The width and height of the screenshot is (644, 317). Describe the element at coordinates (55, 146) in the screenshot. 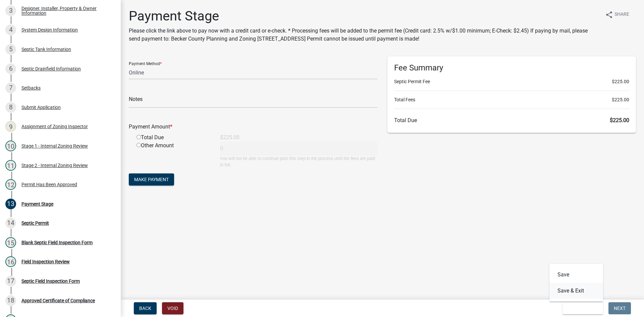

I see `div: Stage 1 - Internal Zoning Review` at that location.